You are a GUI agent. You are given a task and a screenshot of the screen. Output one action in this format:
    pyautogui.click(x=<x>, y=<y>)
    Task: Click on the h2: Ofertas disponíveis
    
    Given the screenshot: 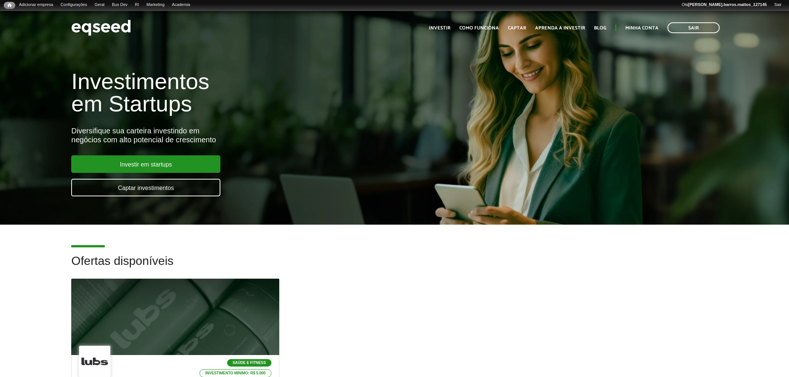 What is the action you would take?
    pyautogui.click(x=394, y=267)
    